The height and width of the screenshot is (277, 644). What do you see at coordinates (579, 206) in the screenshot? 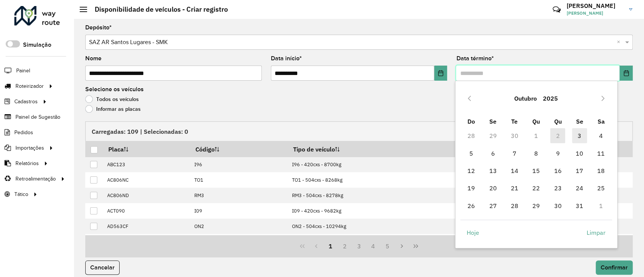
I see `td: 31` at bounding box center [579, 206].